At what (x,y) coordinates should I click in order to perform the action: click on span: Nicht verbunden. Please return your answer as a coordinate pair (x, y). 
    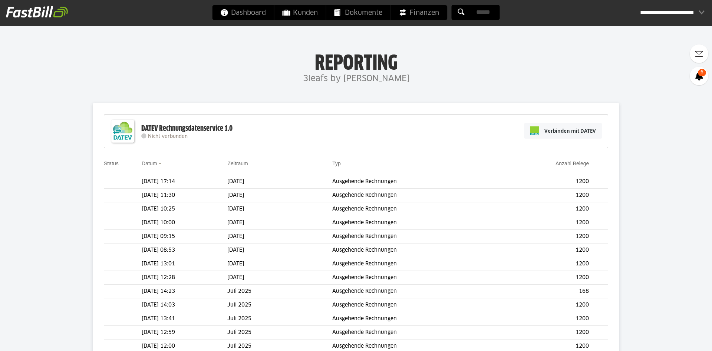
    Looking at the image, I should click on (168, 136).